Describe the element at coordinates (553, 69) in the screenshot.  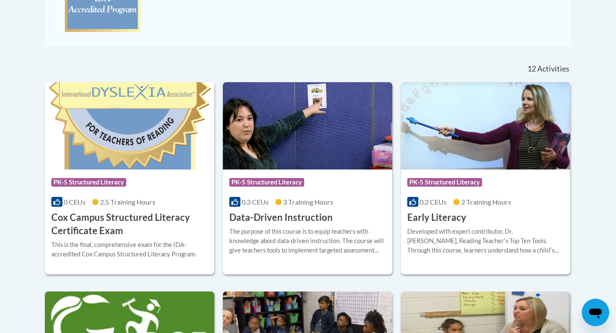
I see `span: Activities` at that location.